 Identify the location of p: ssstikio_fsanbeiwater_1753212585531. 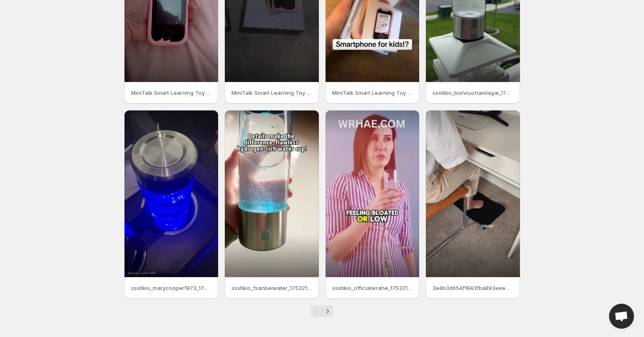
(272, 288).